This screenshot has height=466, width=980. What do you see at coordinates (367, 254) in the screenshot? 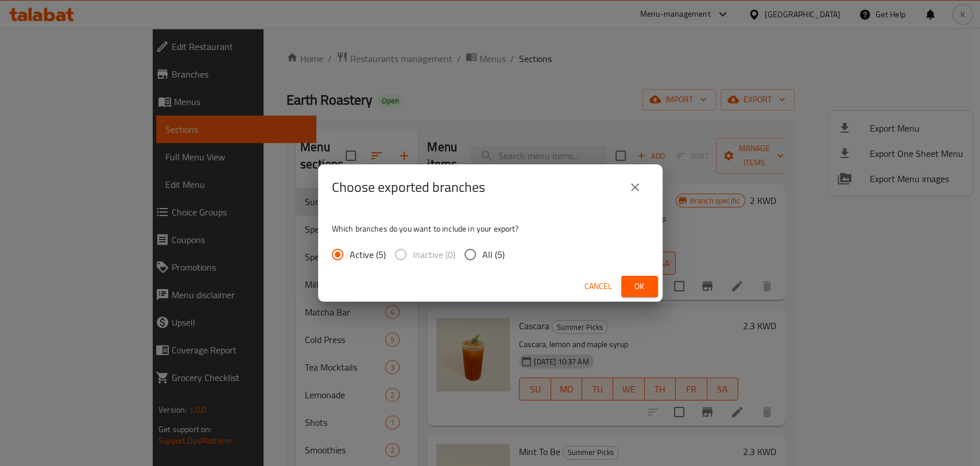
I see `span: Active (5)` at bounding box center [367, 254].